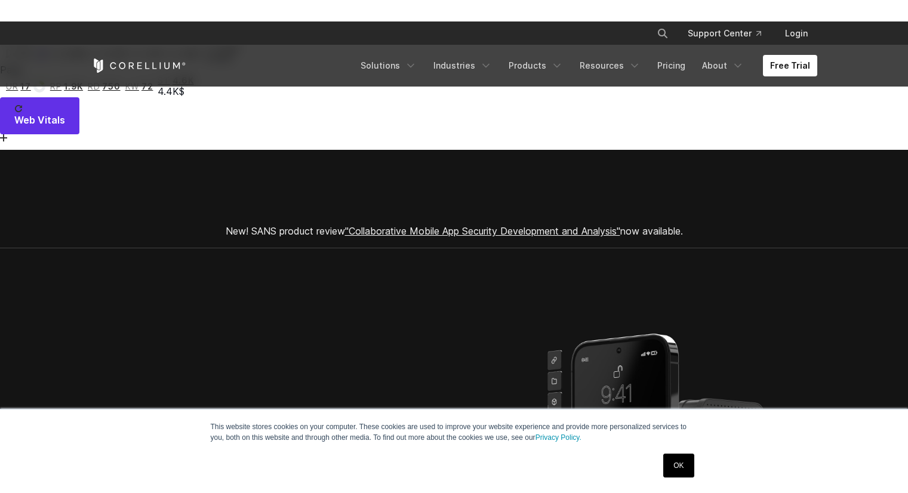  I want to click on a: Pricing, so click(671, 66).